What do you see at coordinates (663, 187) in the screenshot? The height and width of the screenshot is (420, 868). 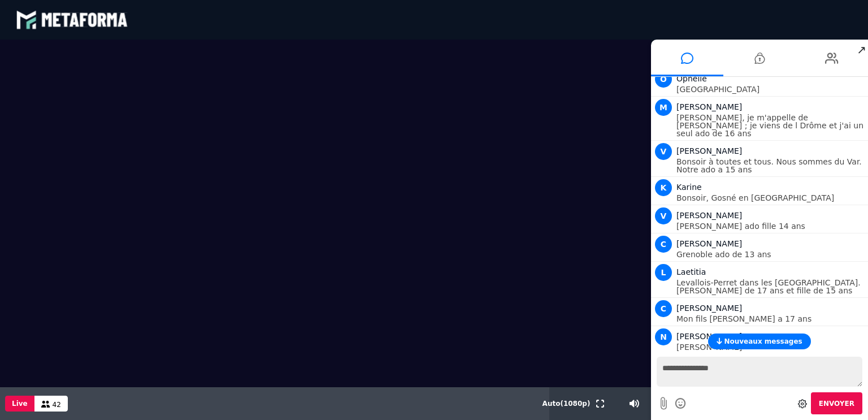 I see `span: K` at bounding box center [663, 187].